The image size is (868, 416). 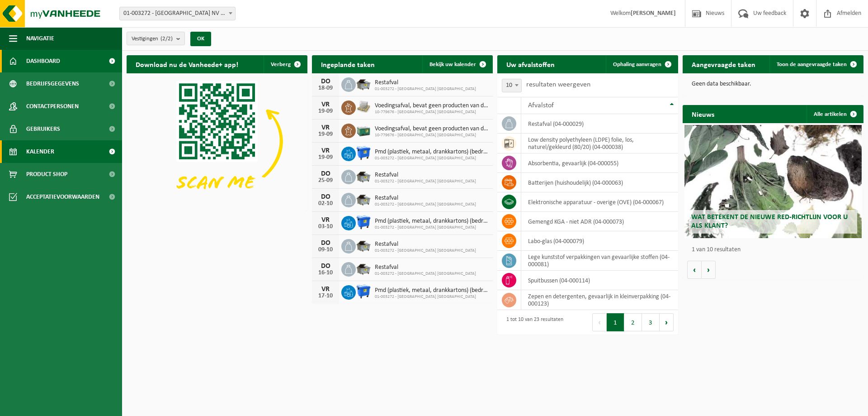 I want to click on div: 03-10, so click(x=326, y=227).